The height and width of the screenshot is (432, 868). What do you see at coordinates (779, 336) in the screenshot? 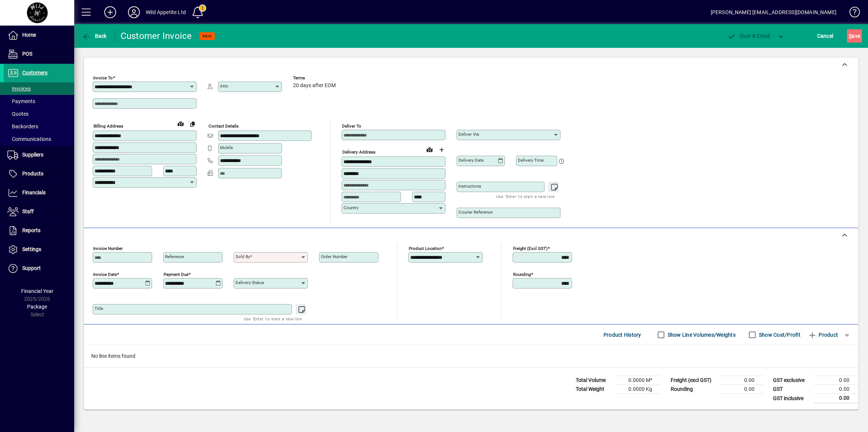
I see `label: Show Cost/Profit` at bounding box center [779, 336].